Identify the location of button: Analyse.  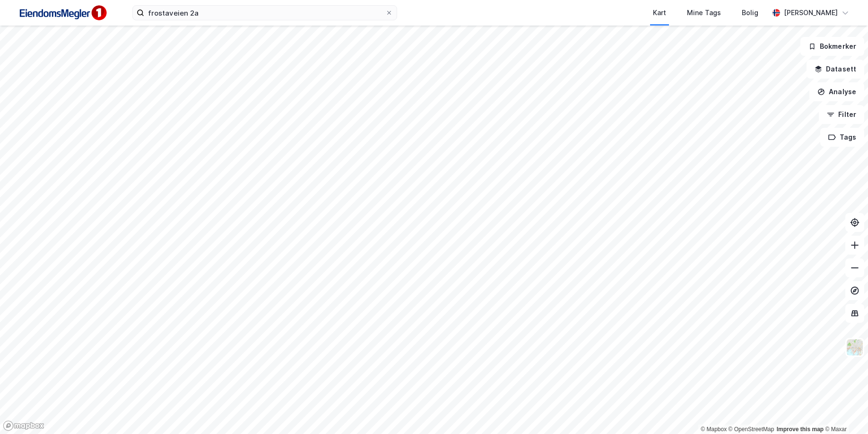
(837, 91).